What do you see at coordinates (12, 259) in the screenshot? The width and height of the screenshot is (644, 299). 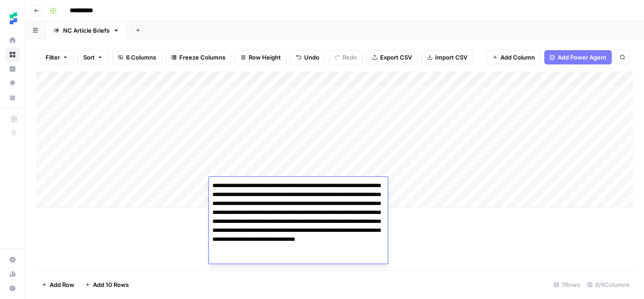 I see `a: Settings` at bounding box center [12, 259].